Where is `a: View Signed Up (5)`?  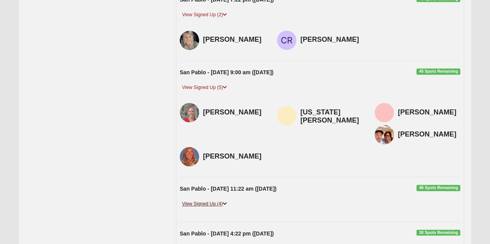
a: View Signed Up (5) is located at coordinates (205, 88).